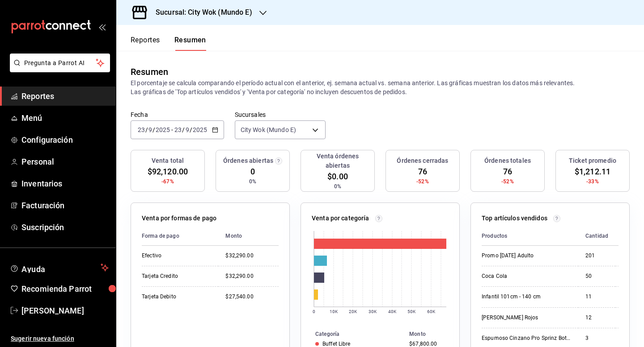  Describe the element at coordinates (180, 236) in the screenshot. I see `th: Forma de pago` at that location.